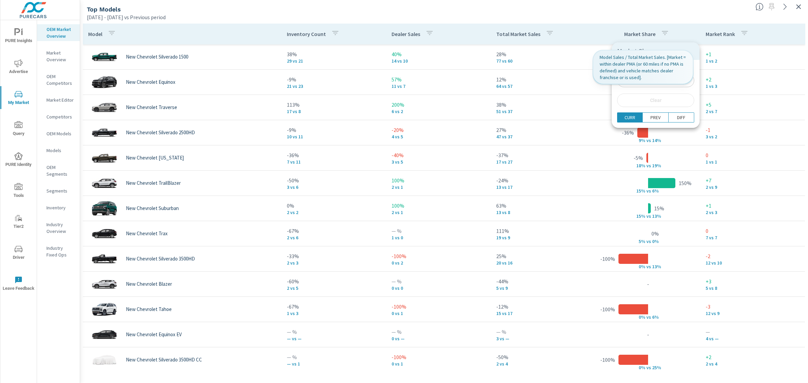  I want to click on button: PREV, so click(656, 118).